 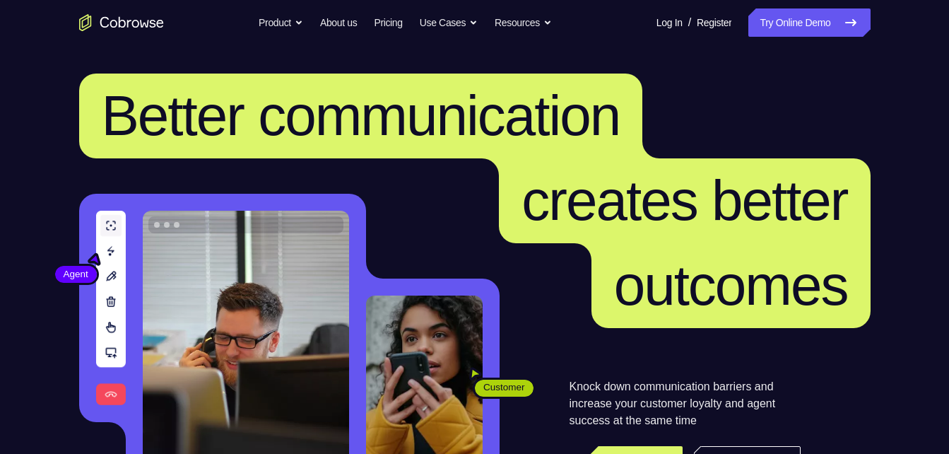 What do you see at coordinates (339, 23) in the screenshot?
I see `a: About us` at bounding box center [339, 23].